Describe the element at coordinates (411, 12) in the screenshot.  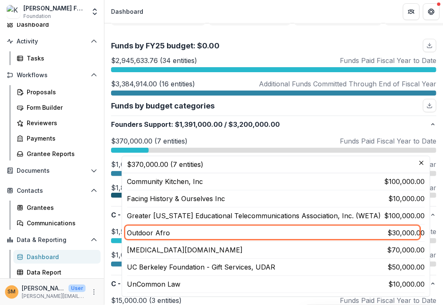
I see `button: Partners` at that location.